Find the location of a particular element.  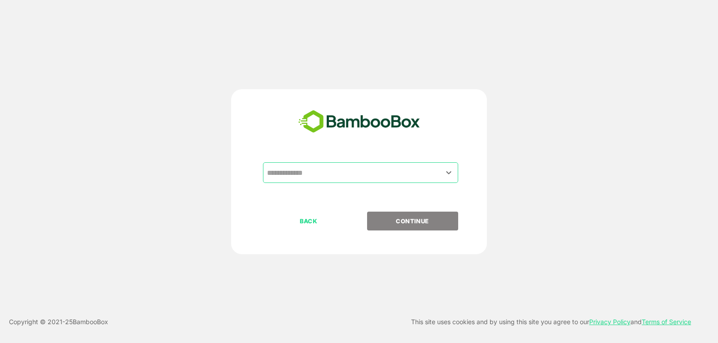

button: Open is located at coordinates (449, 172).